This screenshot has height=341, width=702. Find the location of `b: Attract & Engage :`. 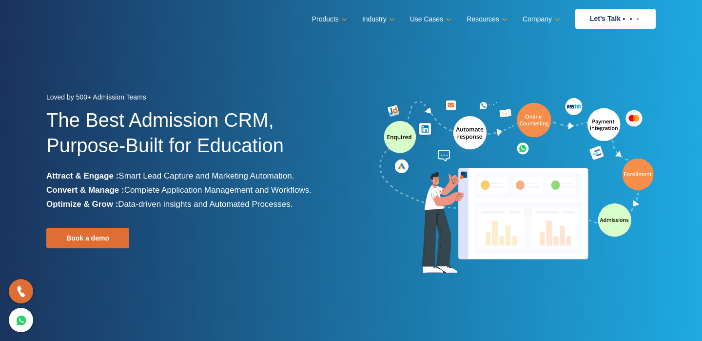

b: Attract & Engage : is located at coordinates (82, 175).